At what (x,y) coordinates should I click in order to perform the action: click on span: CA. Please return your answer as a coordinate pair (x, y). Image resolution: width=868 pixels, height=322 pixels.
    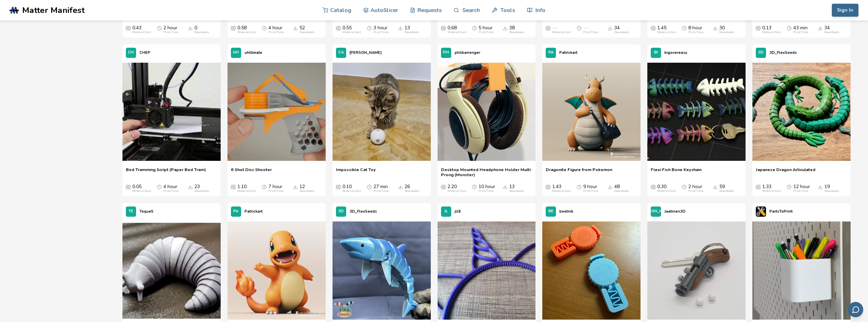
    Looking at the image, I should click on (341, 52).